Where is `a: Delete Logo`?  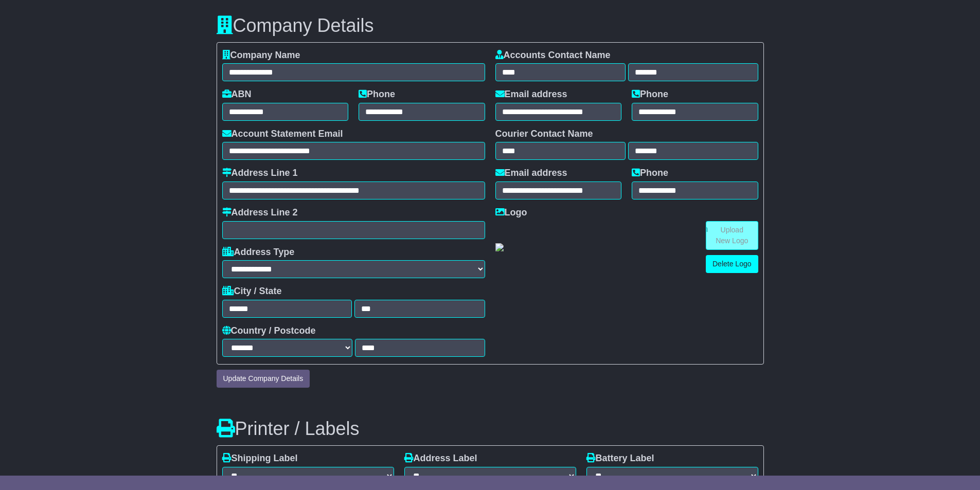 a: Delete Logo is located at coordinates (732, 264).